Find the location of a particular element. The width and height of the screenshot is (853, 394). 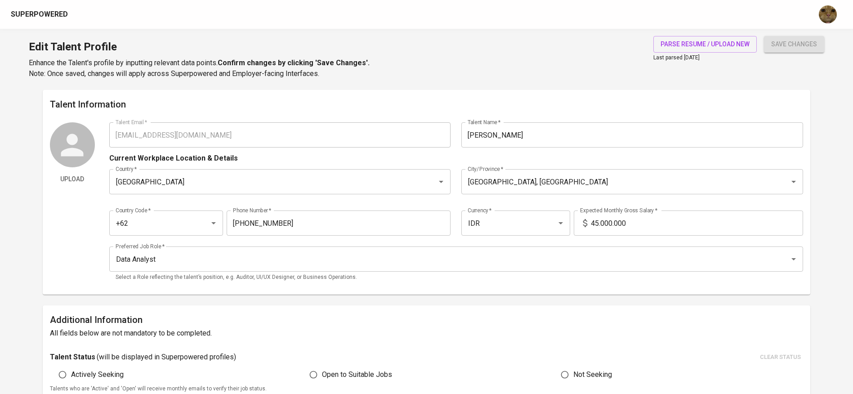

span: Upload is located at coordinates (72, 179).